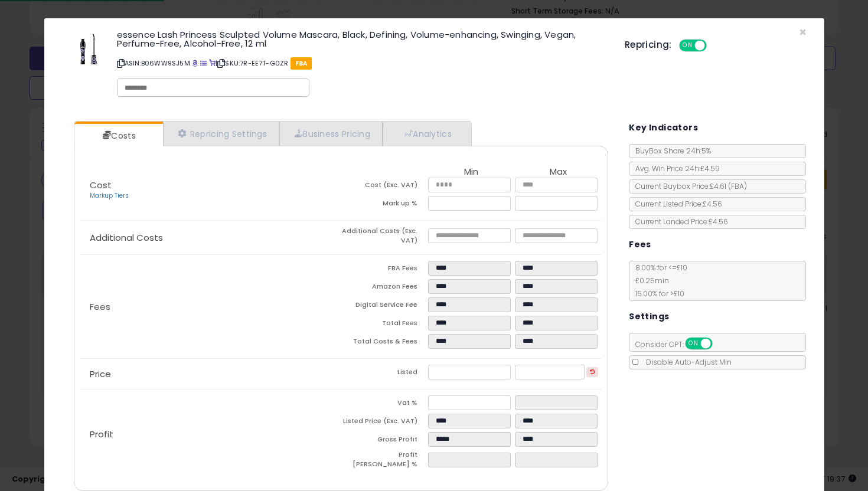 This screenshot has width=868, height=491. What do you see at coordinates (384, 187) in the screenshot?
I see `td: Cost (Exc. VAT)` at bounding box center [384, 187].